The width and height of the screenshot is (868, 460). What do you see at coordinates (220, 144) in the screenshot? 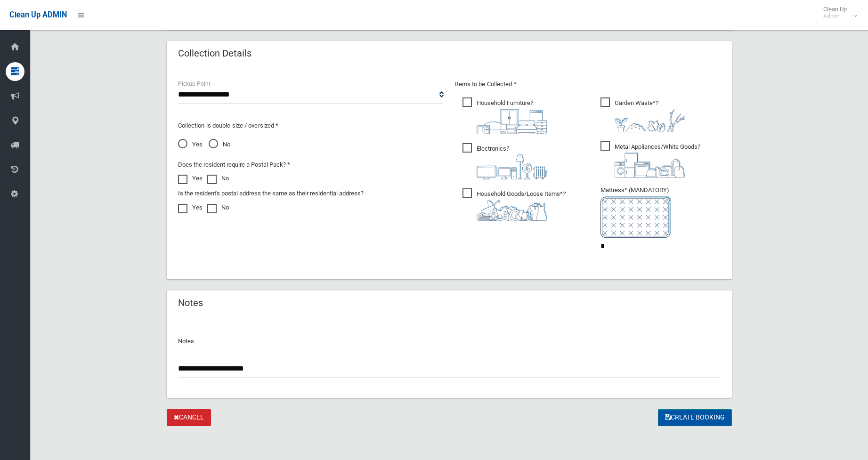
I see `span: No` at bounding box center [220, 144].